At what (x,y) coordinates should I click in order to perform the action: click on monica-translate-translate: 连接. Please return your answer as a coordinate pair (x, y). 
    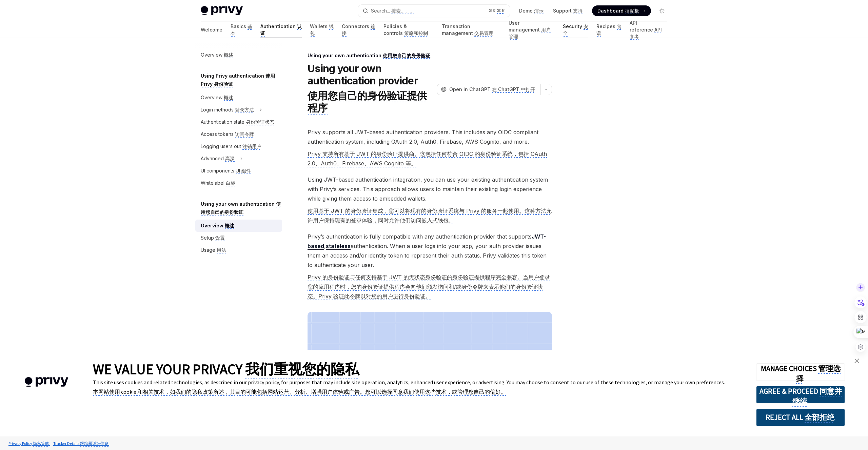
    Looking at the image, I should click on (359, 30).